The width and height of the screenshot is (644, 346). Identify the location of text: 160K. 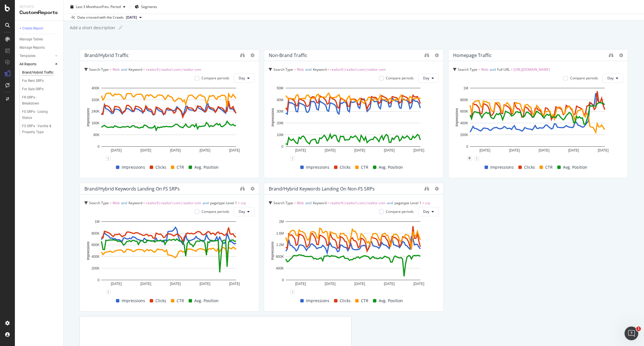
(96, 123).